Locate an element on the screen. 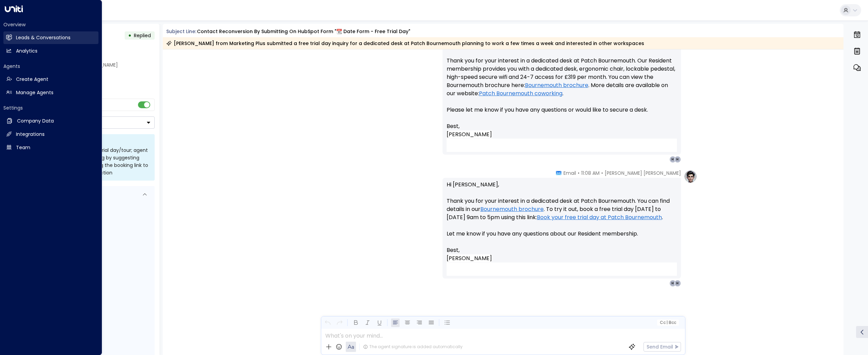  a: Patch Bournemouth coworking is located at coordinates (520, 93).